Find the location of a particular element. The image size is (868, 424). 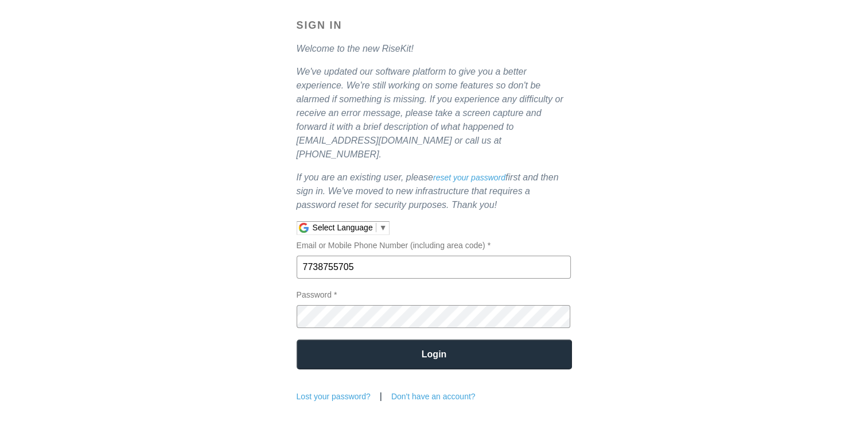

span: Select Language is located at coordinates (342, 228).